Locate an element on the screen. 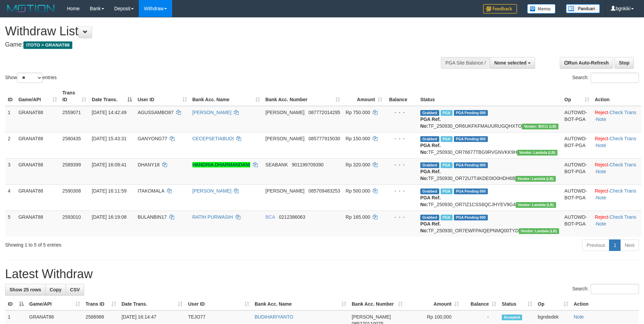 The image size is (644, 324). span: GANYONG77 is located at coordinates (152, 139).